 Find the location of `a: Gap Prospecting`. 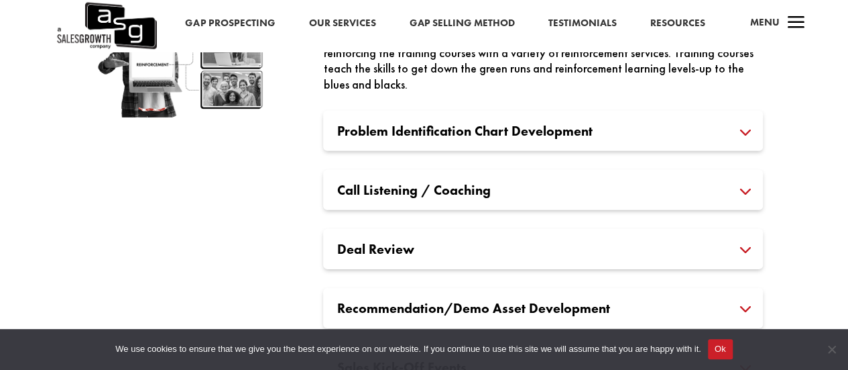

a: Gap Prospecting is located at coordinates (230, 23).